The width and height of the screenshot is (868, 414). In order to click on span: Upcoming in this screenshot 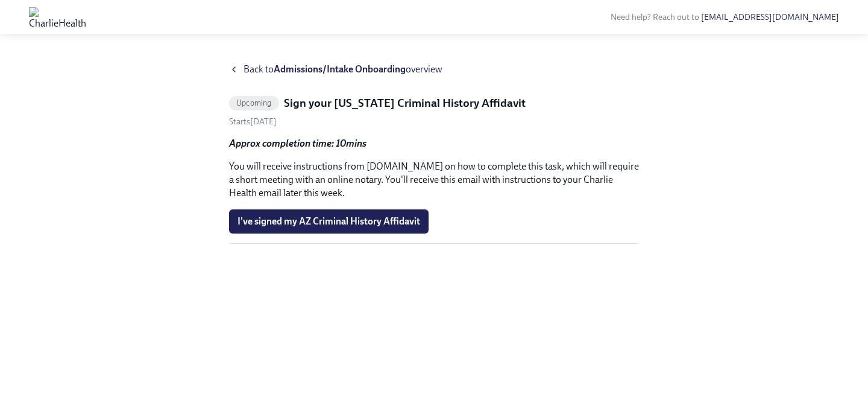, I will do `click(254, 103)`.